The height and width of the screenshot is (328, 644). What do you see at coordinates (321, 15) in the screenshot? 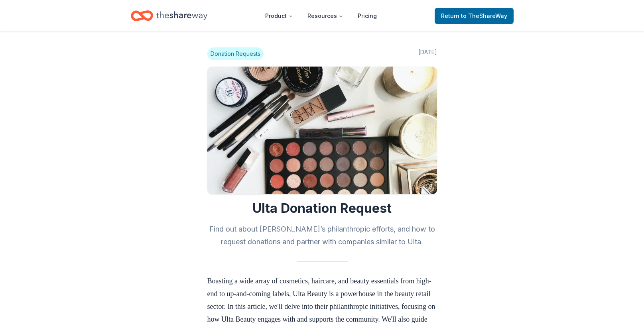
I see `nav: Main` at bounding box center [321, 15].